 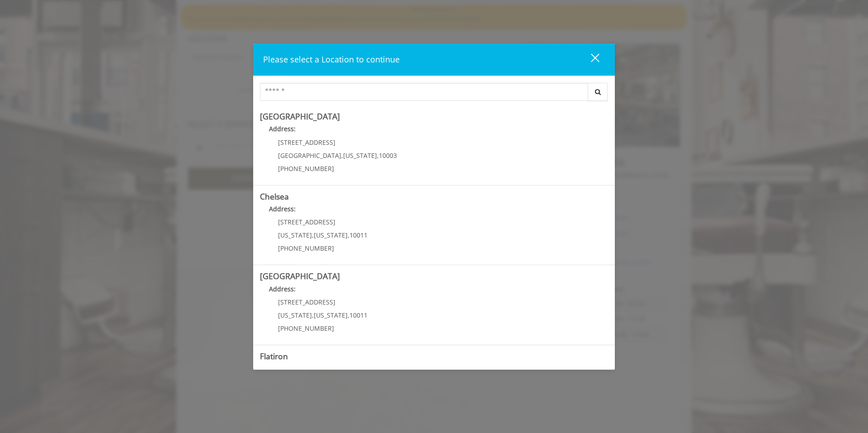 I want to click on i: Search button, so click(x=597, y=92).